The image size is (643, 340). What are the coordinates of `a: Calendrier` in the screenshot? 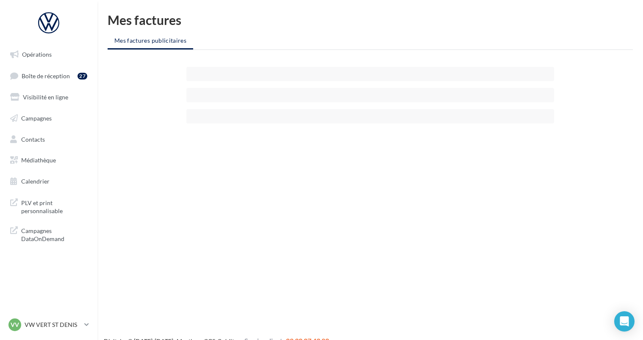 It's located at (49, 182).